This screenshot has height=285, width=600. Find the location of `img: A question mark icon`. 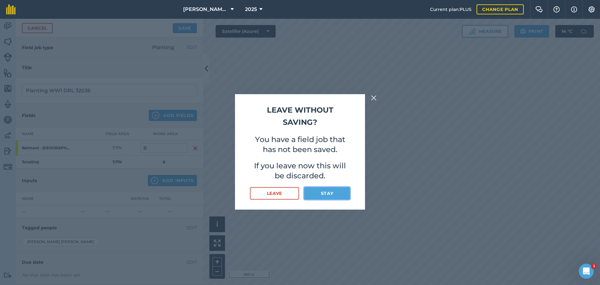

img: A question mark icon is located at coordinates (557, 9).